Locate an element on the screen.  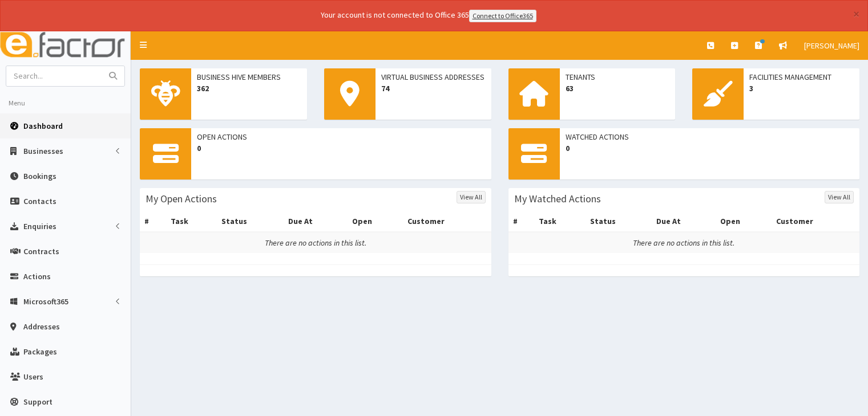
span: 3 is located at coordinates (801, 88).